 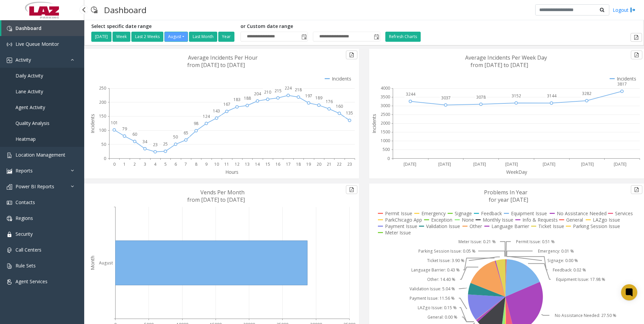 What do you see at coordinates (411, 94) in the screenshot?
I see `text: 3244` at bounding box center [411, 94].